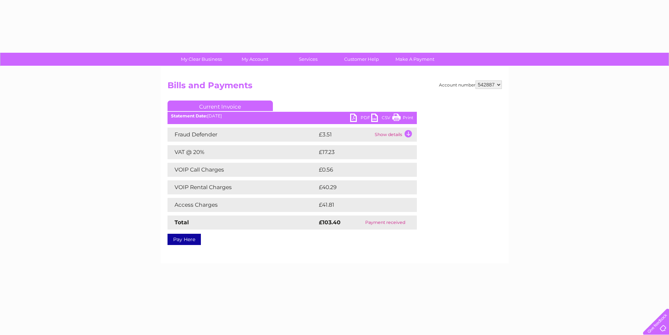 Image resolution: width=669 pixels, height=335 pixels. What do you see at coordinates (395, 135) in the screenshot?
I see `td: Show details` at bounding box center [395, 135].